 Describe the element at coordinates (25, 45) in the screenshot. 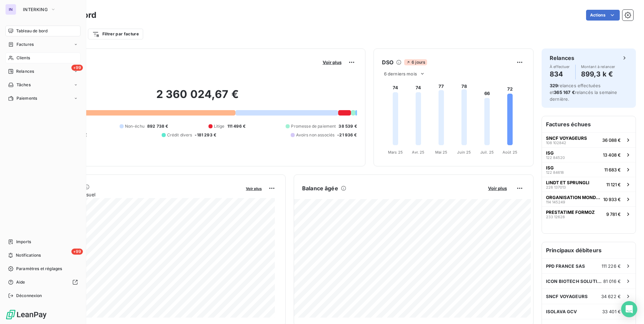

I see `span: Factures` at that location.